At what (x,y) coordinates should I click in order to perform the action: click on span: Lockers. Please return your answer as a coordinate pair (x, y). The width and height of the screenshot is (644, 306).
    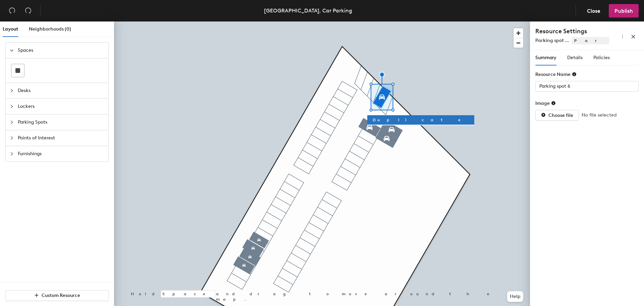
    Looking at the image, I should click on (61, 107).